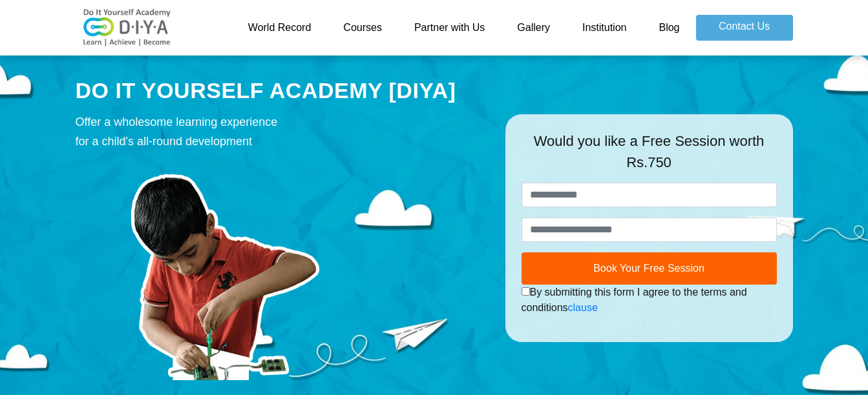 The height and width of the screenshot is (395, 868). What do you see at coordinates (649, 268) in the screenshot?
I see `span: Book Your Free Session` at bounding box center [649, 268].